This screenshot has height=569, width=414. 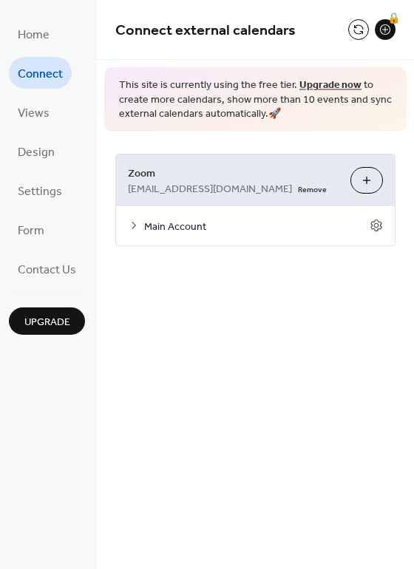 I want to click on a: Design, so click(x=36, y=151).